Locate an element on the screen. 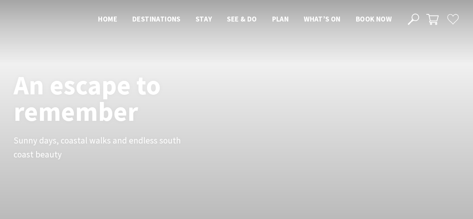  a: Destinations is located at coordinates (156, 19).